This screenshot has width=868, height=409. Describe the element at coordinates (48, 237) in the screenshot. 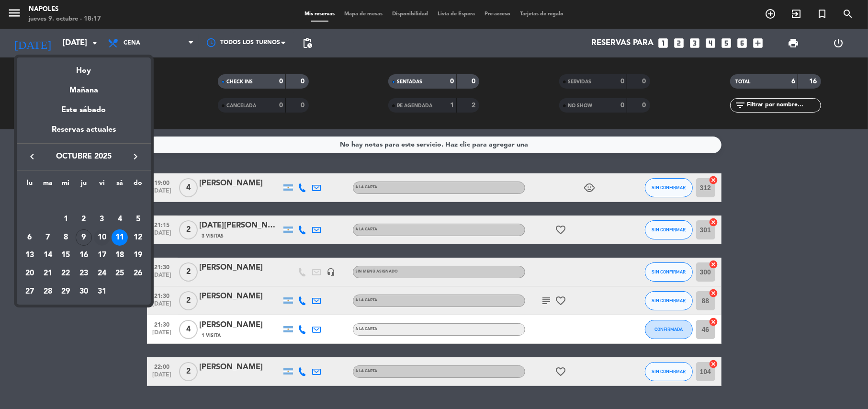

I see `td: 7 de octubre de 2025` at that location.